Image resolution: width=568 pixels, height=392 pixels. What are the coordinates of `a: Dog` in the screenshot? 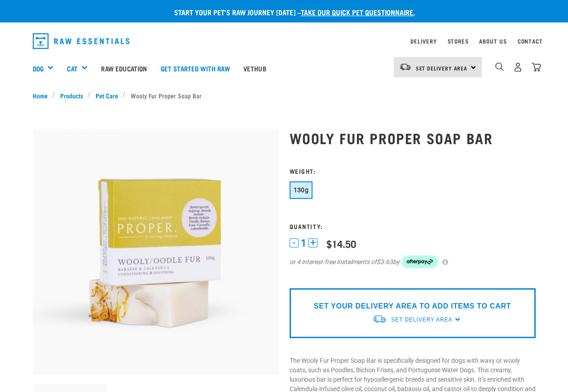 It's located at (38, 68).